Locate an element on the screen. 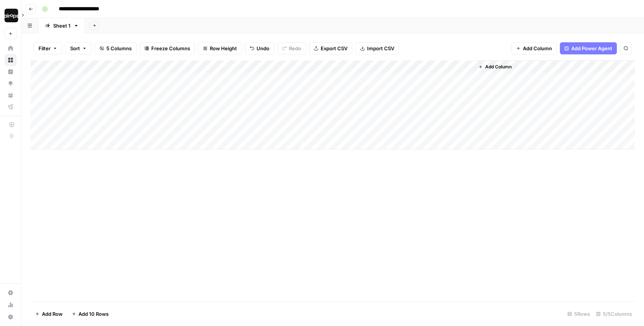  div: 5/5 Columns is located at coordinates (614, 314).